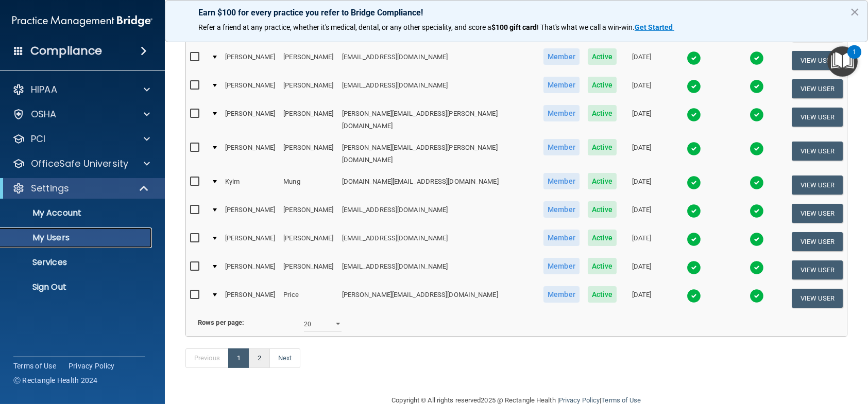 The height and width of the screenshot is (404, 868). Describe the element at coordinates (38, 139) in the screenshot. I see `p: PCI` at that location.